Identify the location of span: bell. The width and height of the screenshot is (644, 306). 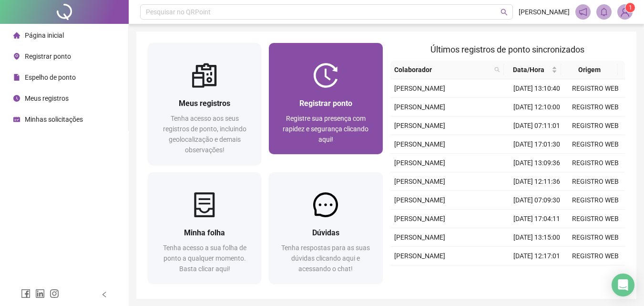
(604, 12).